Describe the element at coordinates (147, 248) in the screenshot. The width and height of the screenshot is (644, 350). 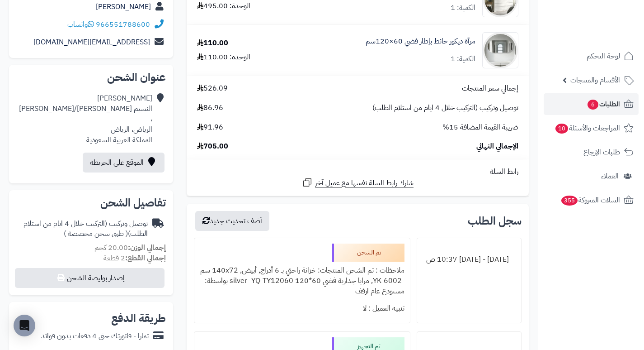
I see `strong: إجمالي الوزن:` at that location.